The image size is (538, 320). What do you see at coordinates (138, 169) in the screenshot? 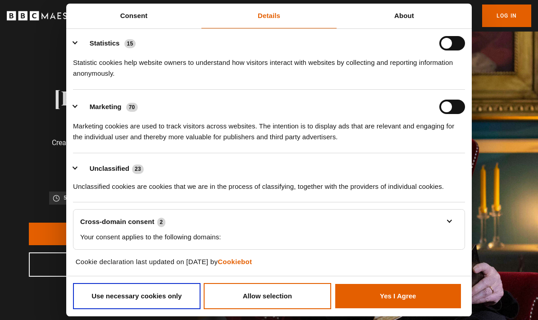
I see `span: 23` at bounding box center [138, 169].